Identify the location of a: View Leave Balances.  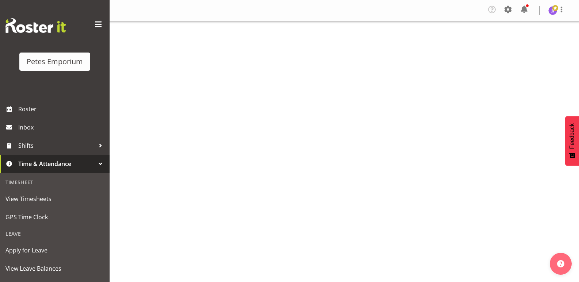
(55, 269).